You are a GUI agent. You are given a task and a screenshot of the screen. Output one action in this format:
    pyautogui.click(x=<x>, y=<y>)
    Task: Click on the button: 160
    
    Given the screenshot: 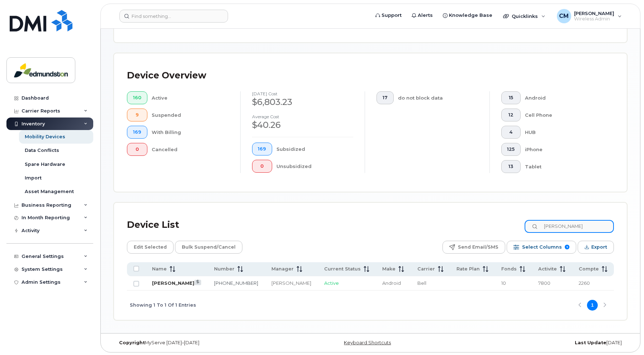 What is the action you would take?
    pyautogui.click(x=137, y=97)
    